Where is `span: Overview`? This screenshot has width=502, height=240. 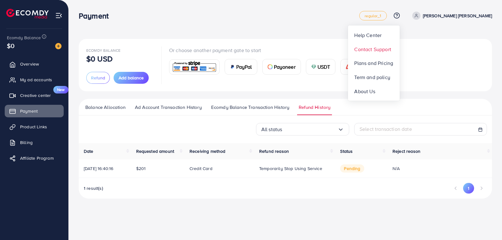 span: Overview is located at coordinates (29, 64).